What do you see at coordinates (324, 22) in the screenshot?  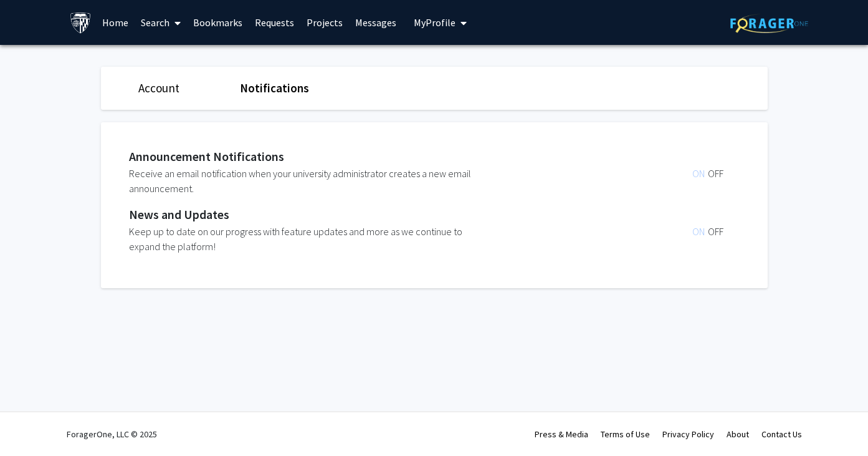 I see `a: Projects` at bounding box center [324, 22].